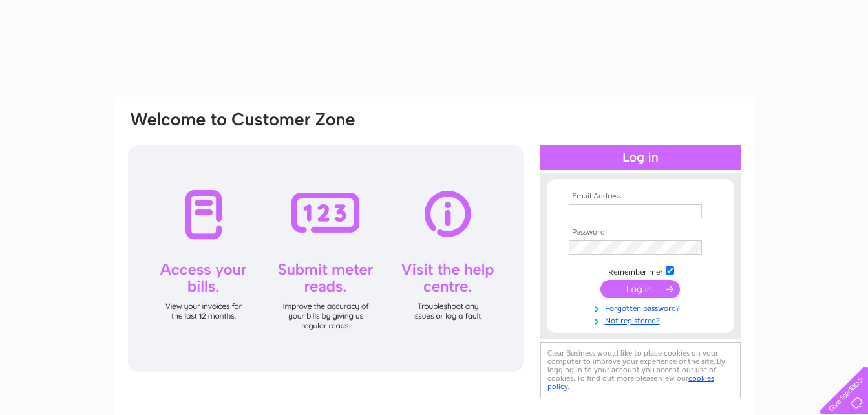 Image resolution: width=868 pixels, height=415 pixels. I want to click on input: Submit, so click(640, 289).